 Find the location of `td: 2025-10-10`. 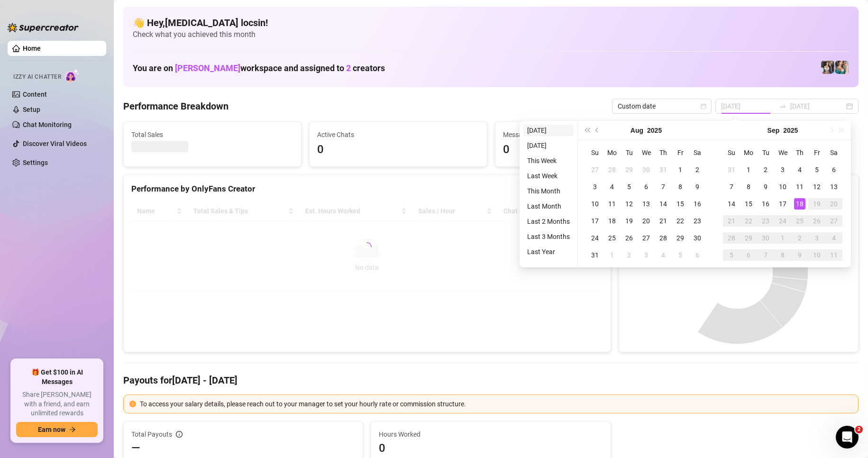

td: 2025-10-10 is located at coordinates (817, 255).